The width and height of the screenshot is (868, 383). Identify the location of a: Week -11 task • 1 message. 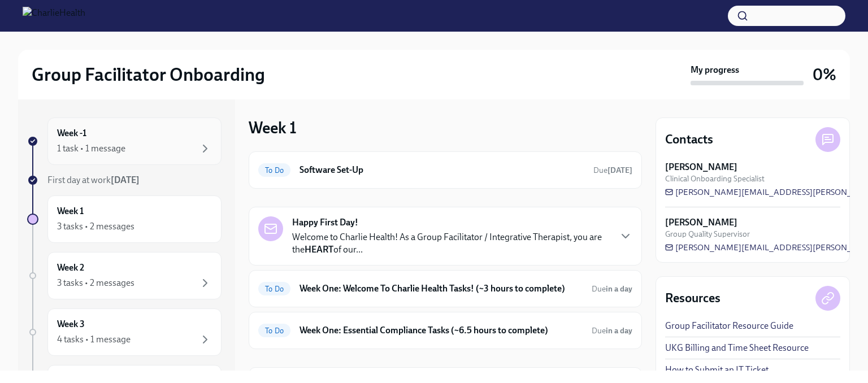
(125, 141).